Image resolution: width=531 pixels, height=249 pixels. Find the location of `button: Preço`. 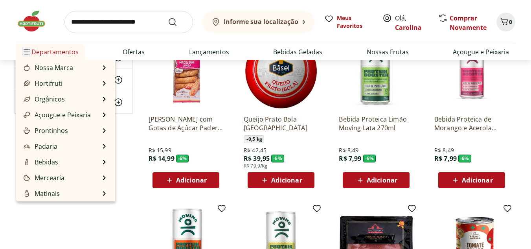

button: Preço is located at coordinates (73, 102).